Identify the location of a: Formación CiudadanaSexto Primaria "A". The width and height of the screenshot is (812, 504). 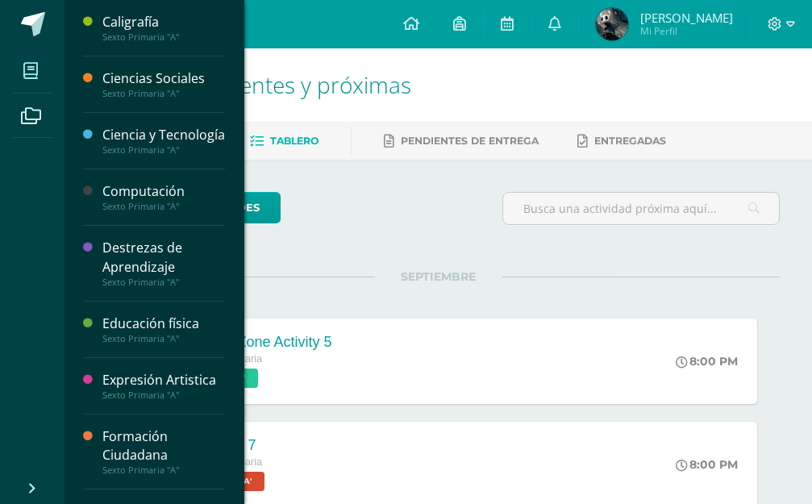
(164, 452).